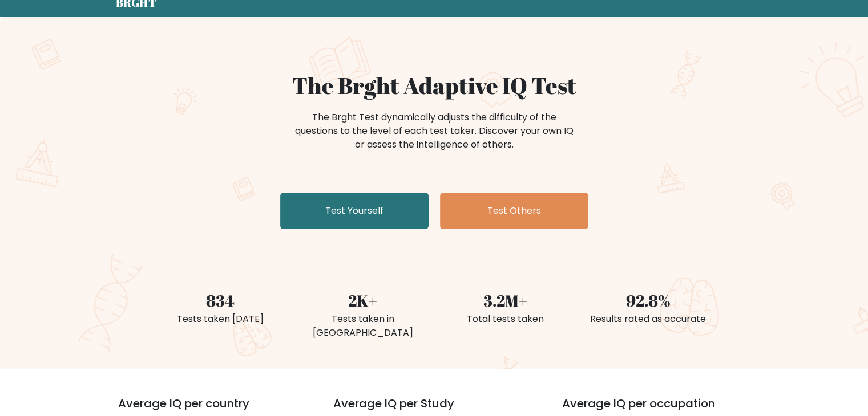 This screenshot has height=416, width=868. Describe the element at coordinates (505, 319) in the screenshot. I see `div: Total tests taken` at that location.